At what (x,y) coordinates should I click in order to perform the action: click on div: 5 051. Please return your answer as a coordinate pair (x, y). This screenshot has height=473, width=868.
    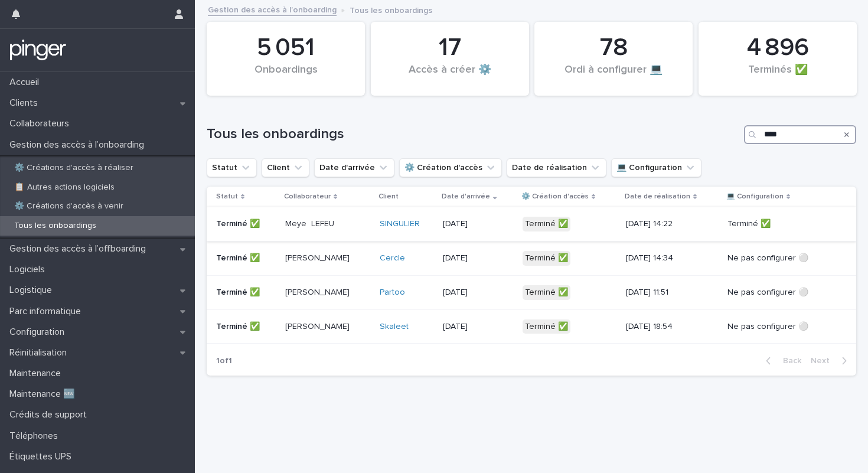
    Looking at the image, I should click on (286, 48).